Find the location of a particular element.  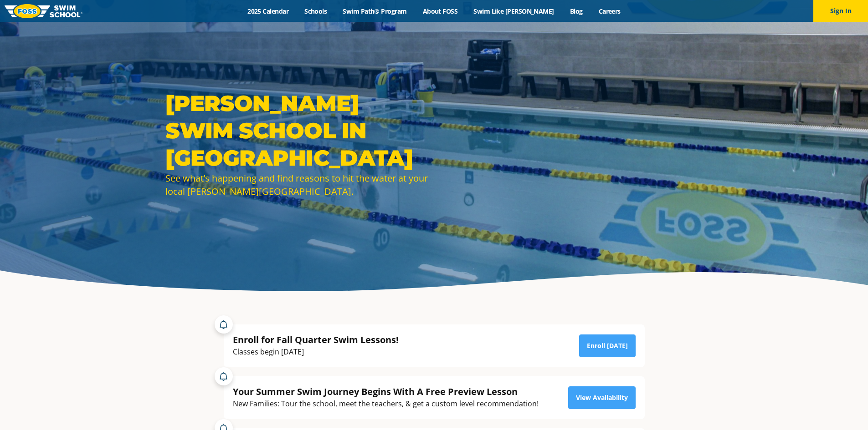

a: About FOSS is located at coordinates (440, 11).